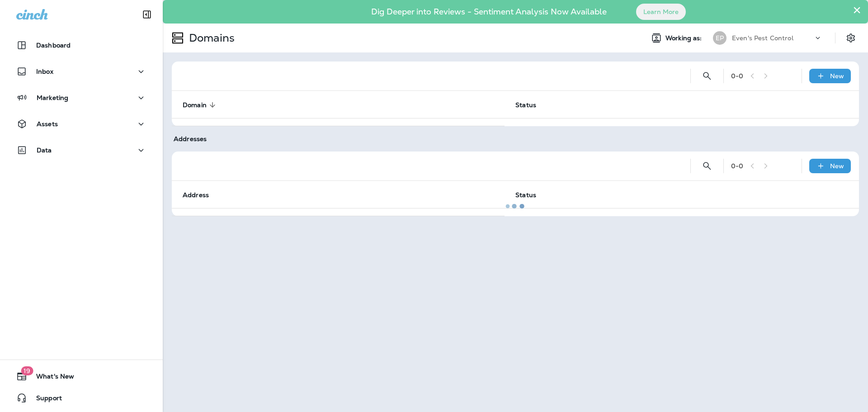  Describe the element at coordinates (81, 376) in the screenshot. I see `button: 19What's New` at that location.